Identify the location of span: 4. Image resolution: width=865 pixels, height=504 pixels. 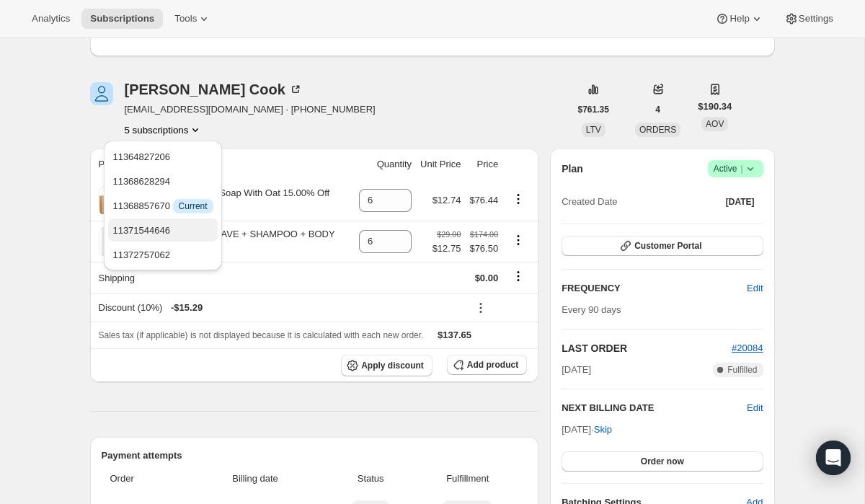
(658, 110).